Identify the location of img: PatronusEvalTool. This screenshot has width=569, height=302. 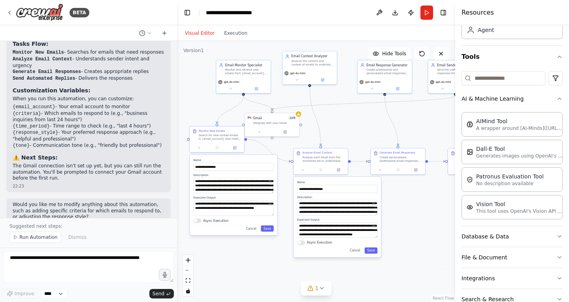
(470, 180).